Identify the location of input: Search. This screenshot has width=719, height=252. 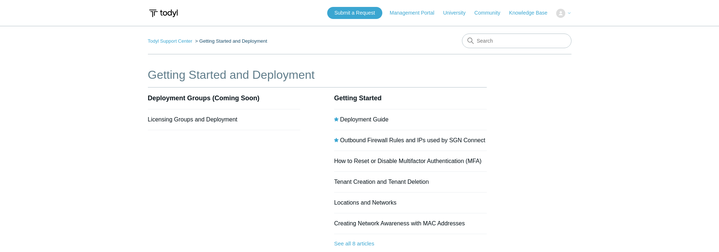
(516, 41).